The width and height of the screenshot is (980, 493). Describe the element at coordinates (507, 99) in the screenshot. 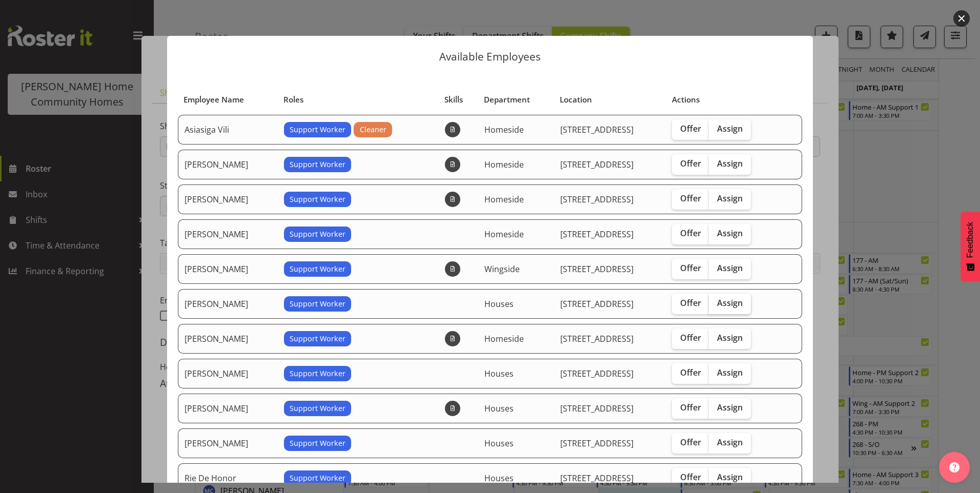

I see `span: Department` at that location.